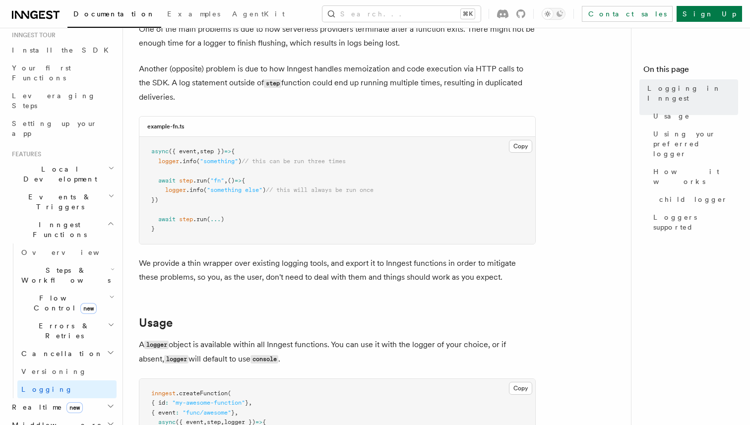  Describe the element at coordinates (158, 403) in the screenshot. I see `span: { id` at that location.